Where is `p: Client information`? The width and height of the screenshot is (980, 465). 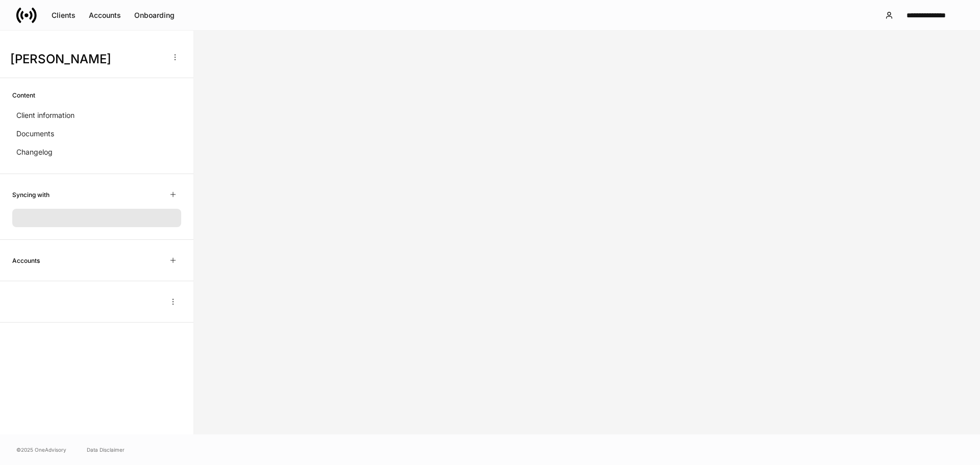 p: Client information is located at coordinates (45, 115).